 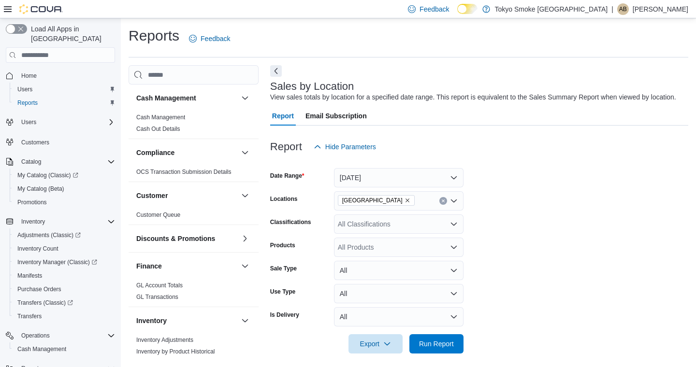 I want to click on button: My Catalog (Beta), so click(x=64, y=189).